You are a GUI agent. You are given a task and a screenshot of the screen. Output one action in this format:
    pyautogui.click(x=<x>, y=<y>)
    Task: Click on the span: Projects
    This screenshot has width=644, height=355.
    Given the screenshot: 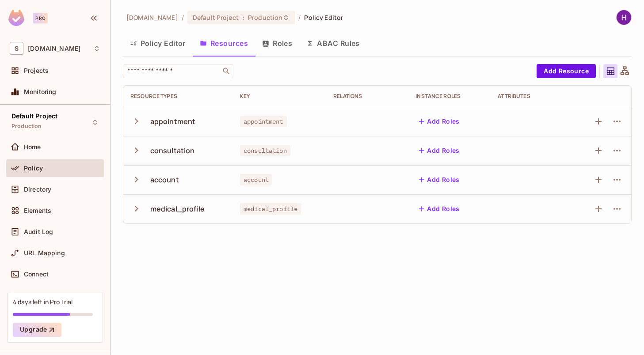 What is the action you would take?
    pyautogui.click(x=36, y=71)
    